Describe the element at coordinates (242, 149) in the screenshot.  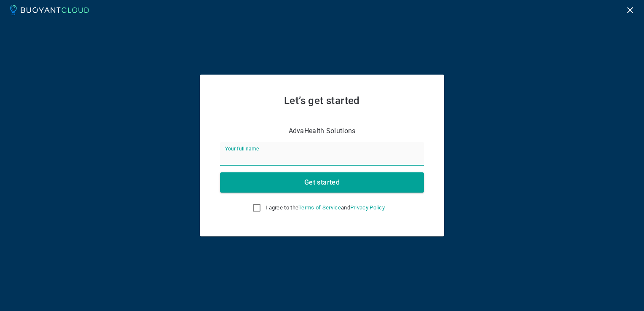
I see `label: Your full name` at that location.